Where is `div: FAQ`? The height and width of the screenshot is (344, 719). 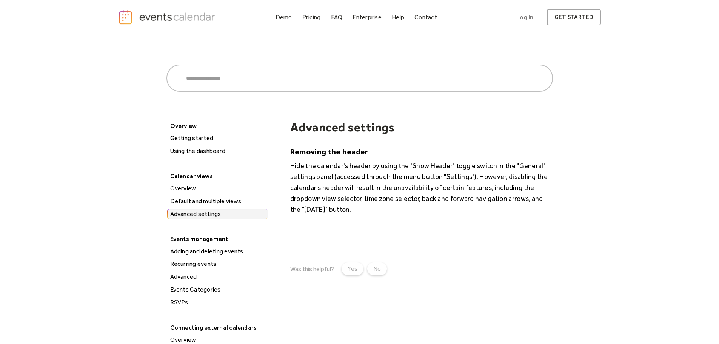 div: FAQ is located at coordinates (337, 17).